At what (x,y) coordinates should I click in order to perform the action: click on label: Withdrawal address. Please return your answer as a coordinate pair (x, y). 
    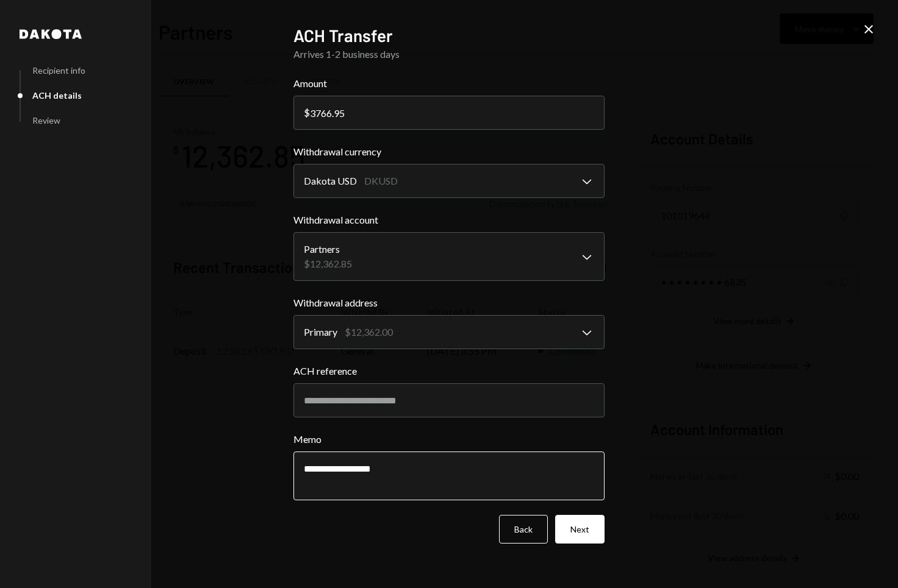
    Looking at the image, I should click on (449, 303).